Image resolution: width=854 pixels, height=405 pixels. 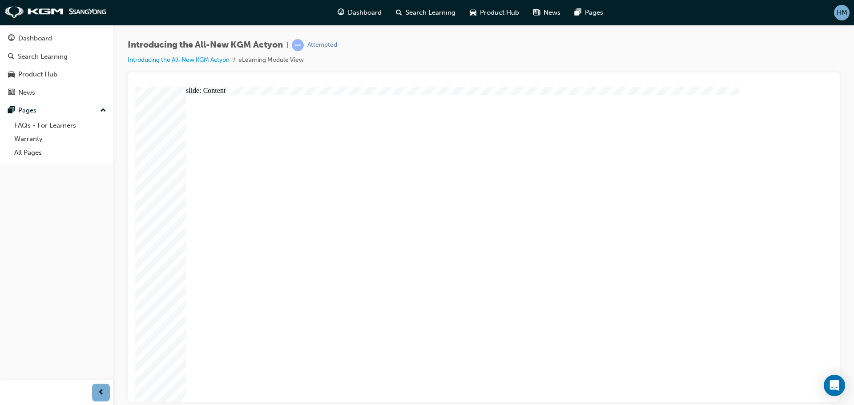 What do you see at coordinates (60, 125) in the screenshot?
I see `a: FAQs - For Learners` at bounding box center [60, 125].